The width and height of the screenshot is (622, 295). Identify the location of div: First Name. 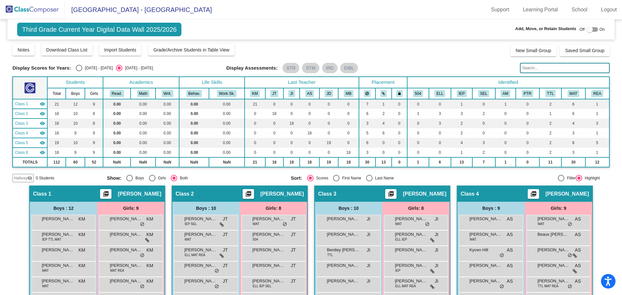
(350, 178).